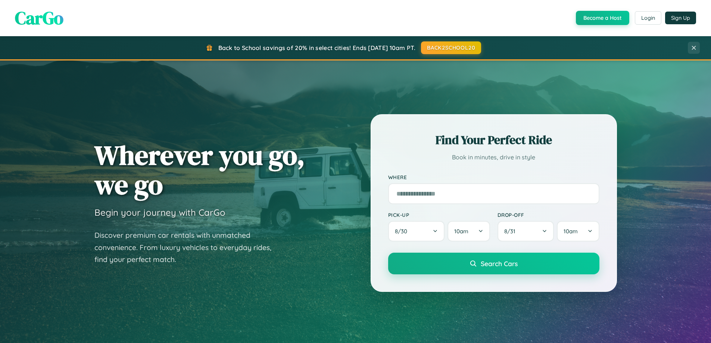 The width and height of the screenshot is (711, 343). What do you see at coordinates (188, 247) in the screenshot?
I see `p: Discover premium car rentals with unmatched convenience. From luxury vehicles to everyday rides, ...` at bounding box center [188, 247].